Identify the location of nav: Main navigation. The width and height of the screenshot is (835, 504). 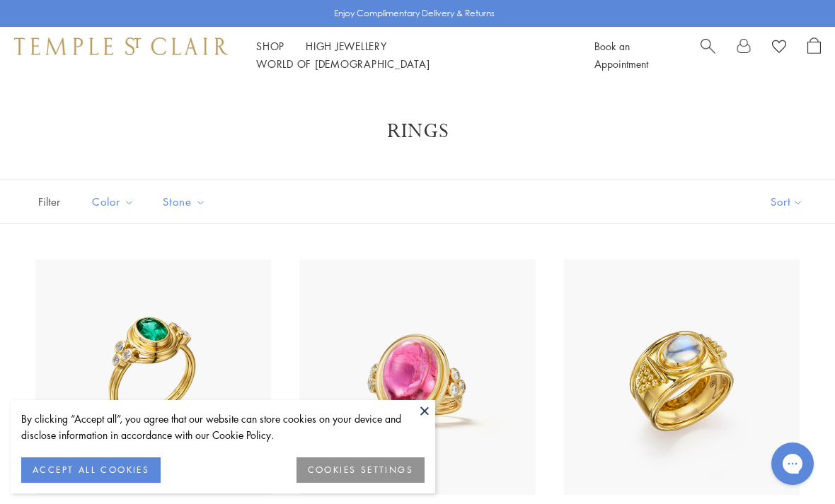
(409, 55).